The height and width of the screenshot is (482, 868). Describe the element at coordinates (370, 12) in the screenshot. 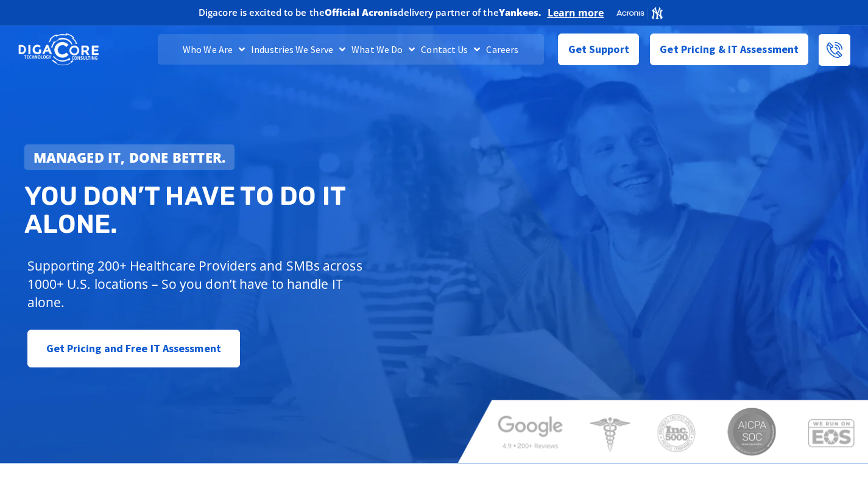

I see `h2: Digacore is excited to be the delivery partner of the` at that location.